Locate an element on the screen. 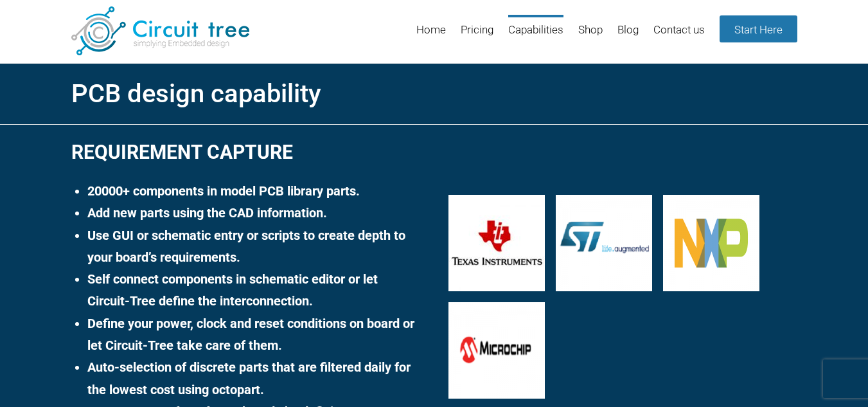 The height and width of the screenshot is (407, 868). li: Use GUI or schematic entry or scripts to create depth to your board’s requirements. is located at coordinates (253, 246).